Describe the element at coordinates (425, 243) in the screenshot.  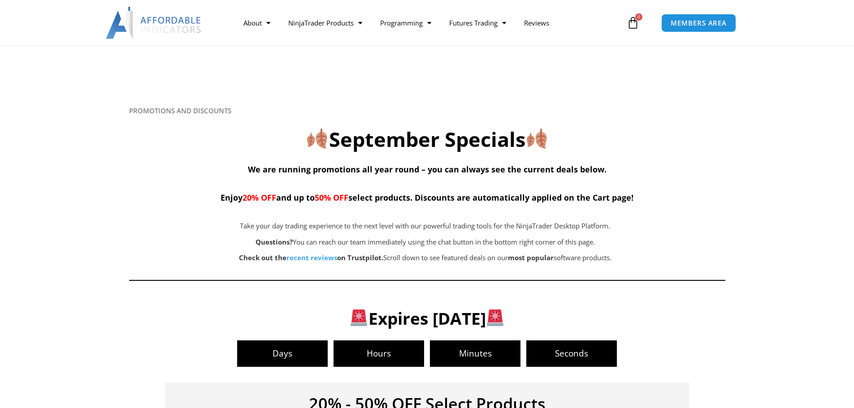
I see `p: You can reach our team immediately using the chat button in the bottom right corner of this page.` at that location.